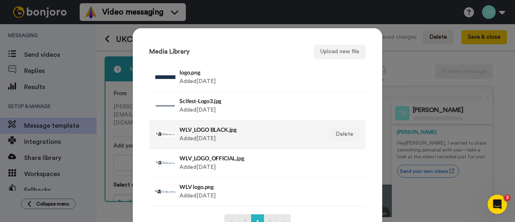 This screenshot has width=515, height=222. Describe the element at coordinates (339, 52) in the screenshot. I see `button: Upload new file` at that location.